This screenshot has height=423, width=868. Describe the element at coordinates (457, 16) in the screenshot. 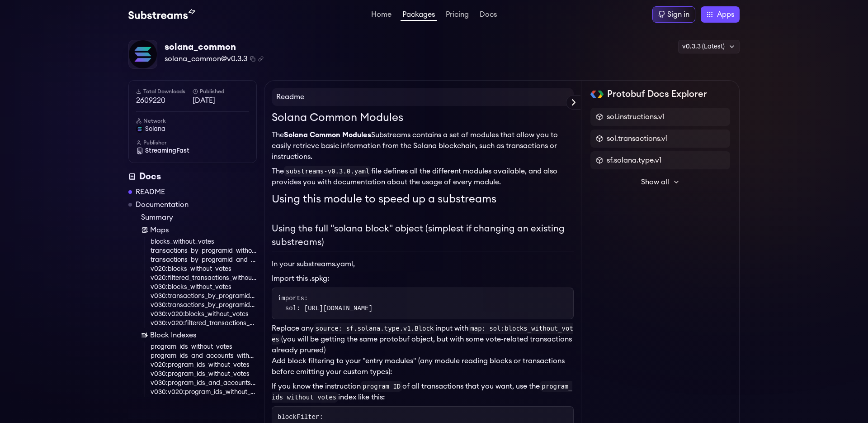

I see `a: Pricing` at that location.